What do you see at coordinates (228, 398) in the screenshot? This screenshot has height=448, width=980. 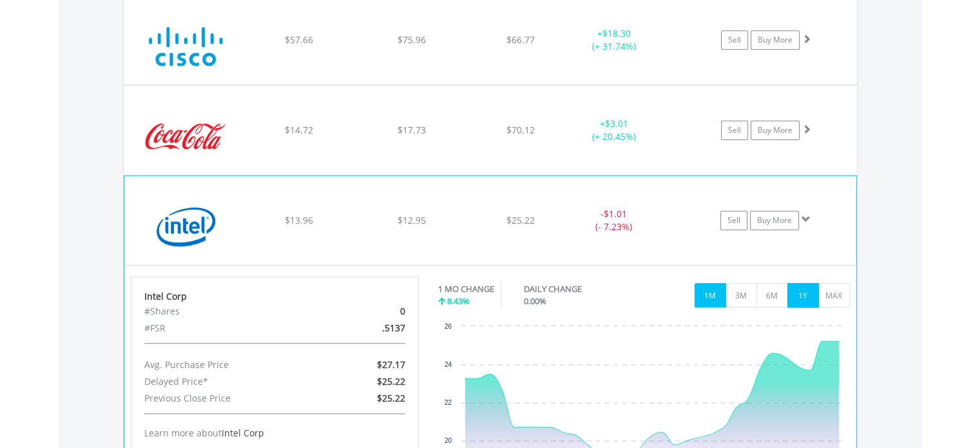 I see `div: Previous Close Price` at bounding box center [228, 398].